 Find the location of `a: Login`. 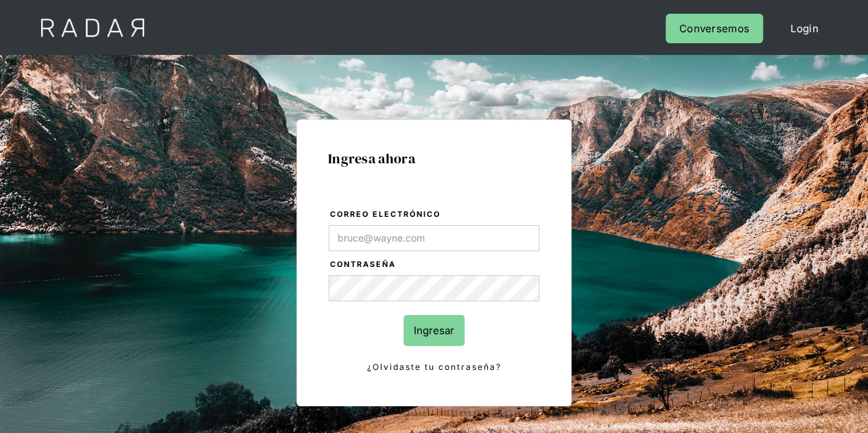

a: Login is located at coordinates (805, 28).